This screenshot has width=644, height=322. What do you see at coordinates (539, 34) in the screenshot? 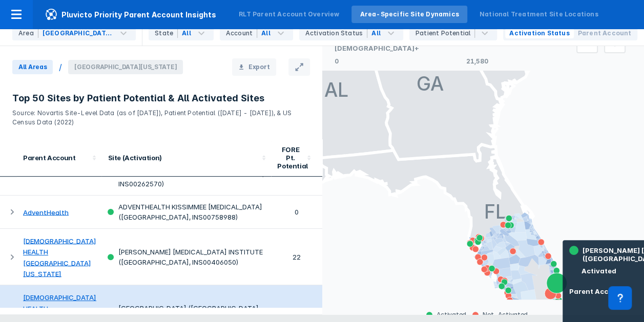
I see `span: Activation Status` at bounding box center [539, 34].